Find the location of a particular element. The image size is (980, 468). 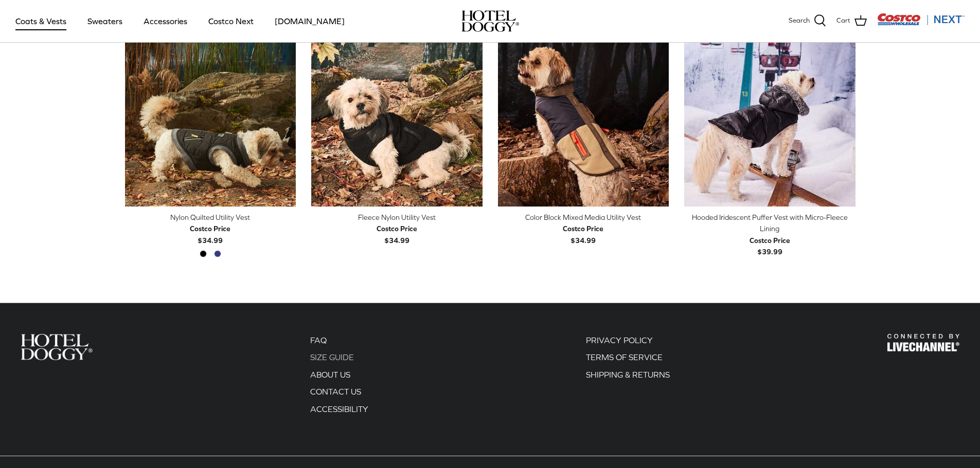

a: SHIPPING & RETURNS is located at coordinates (627, 374).